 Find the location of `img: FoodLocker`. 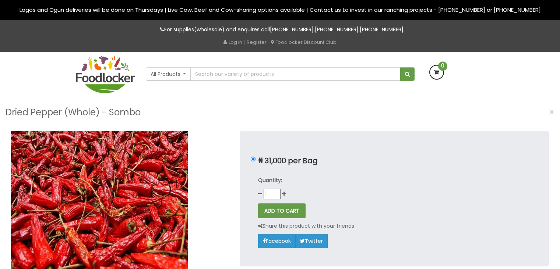

img: FoodLocker is located at coordinates (105, 74).